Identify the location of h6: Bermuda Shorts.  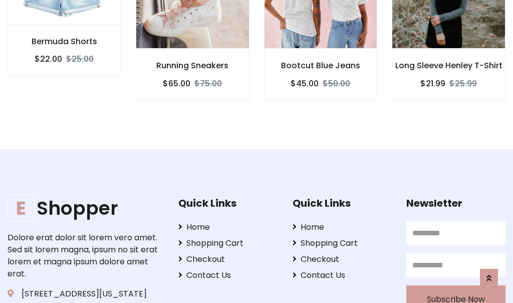
(64, 41).